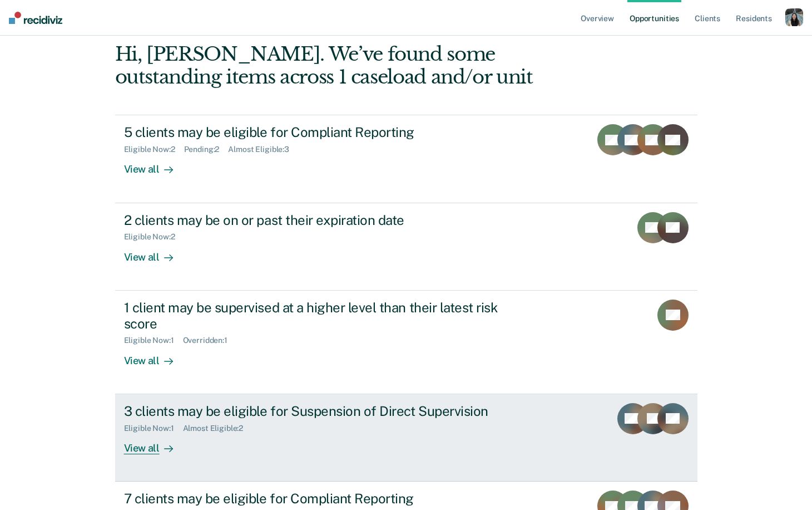 The height and width of the screenshot is (510, 812). I want to click on div: 7 clients may be eligible for Compliant Reporting, so click(319, 498).